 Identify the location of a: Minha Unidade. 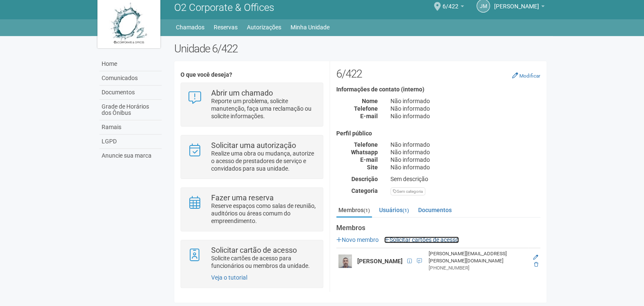
(310, 27).